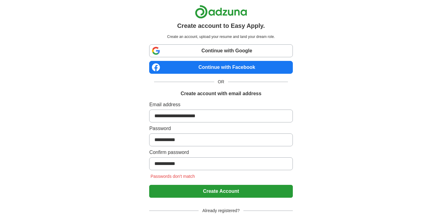 The image size is (442, 217). I want to click on label: Confirm password, so click(220, 153).